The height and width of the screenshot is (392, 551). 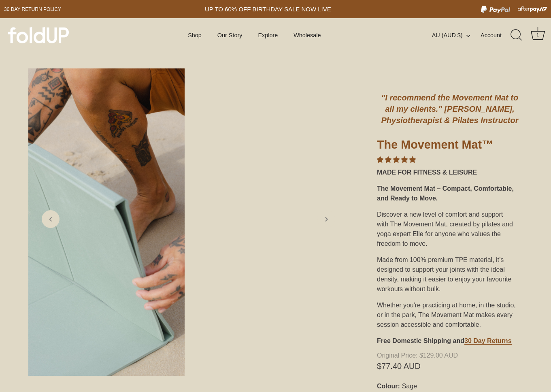 What do you see at coordinates (538, 35) in the screenshot?
I see `a: Cart` at bounding box center [538, 35].